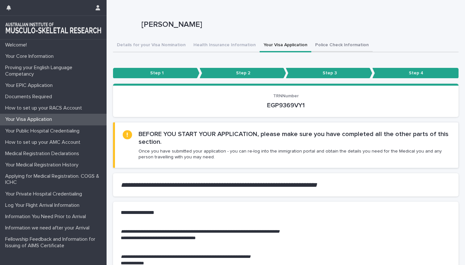 The image size is (465, 265). Describe the element at coordinates (55, 71) in the screenshot. I see `p: Proving your English Language Competancy` at that location.